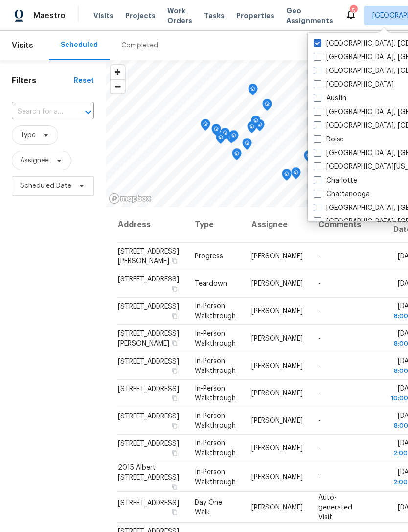  I want to click on span: Zoom in, so click(117, 72).